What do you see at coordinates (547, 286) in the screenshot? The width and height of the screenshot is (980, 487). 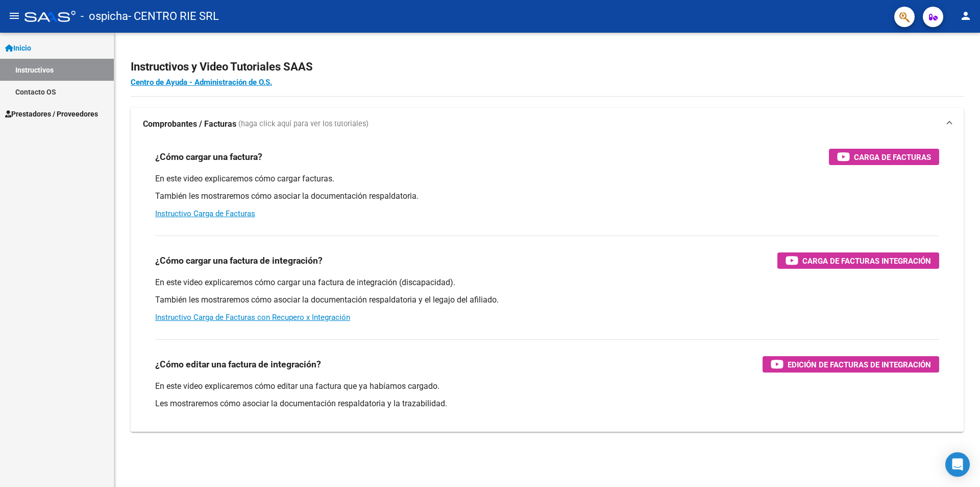 I see `div: Comprobantes / Facturas (haga click aquí para ver los tutoriales)` at bounding box center [547, 286].